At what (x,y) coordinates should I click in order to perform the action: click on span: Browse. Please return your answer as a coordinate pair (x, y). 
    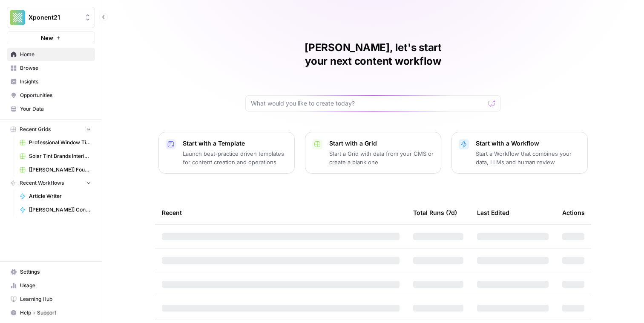
    Looking at the image, I should click on (56, 68).